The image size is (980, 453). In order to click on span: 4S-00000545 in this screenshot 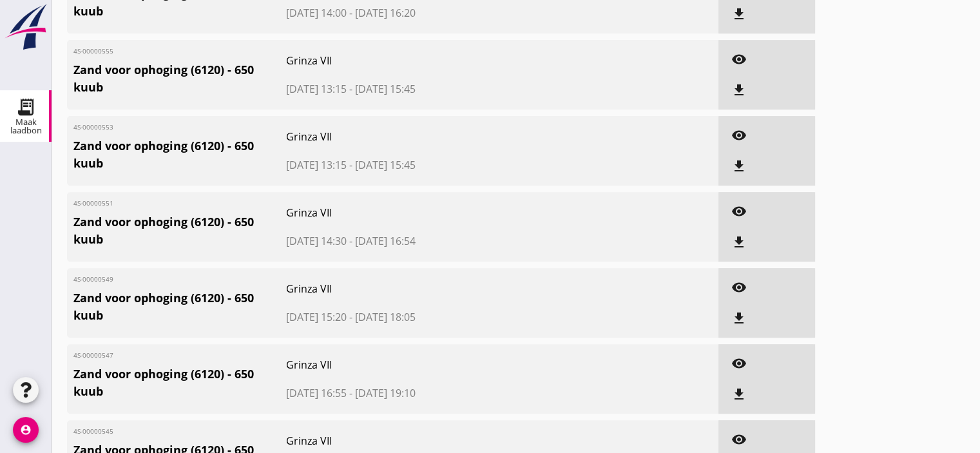, I will do `click(96, 432)`.